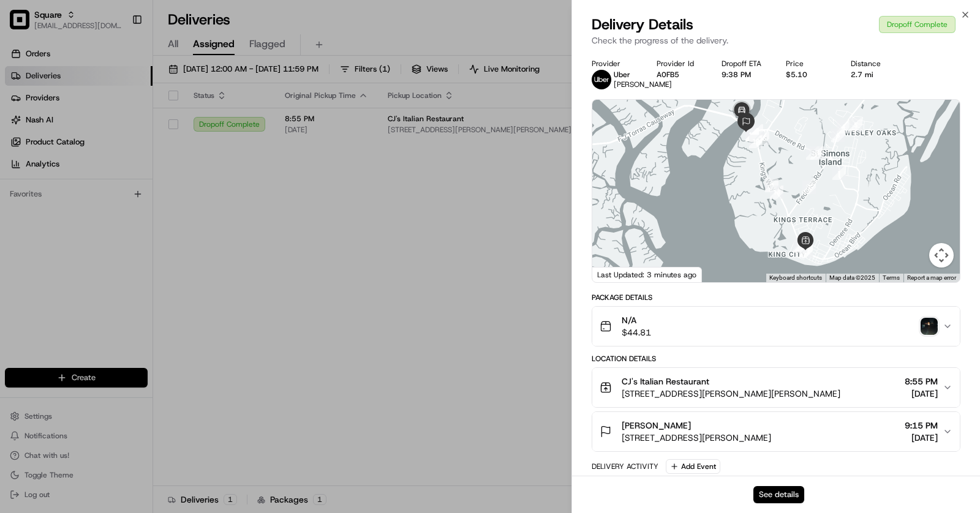  Describe the element at coordinates (753, 135) in the screenshot. I see `div: 18` at that location.